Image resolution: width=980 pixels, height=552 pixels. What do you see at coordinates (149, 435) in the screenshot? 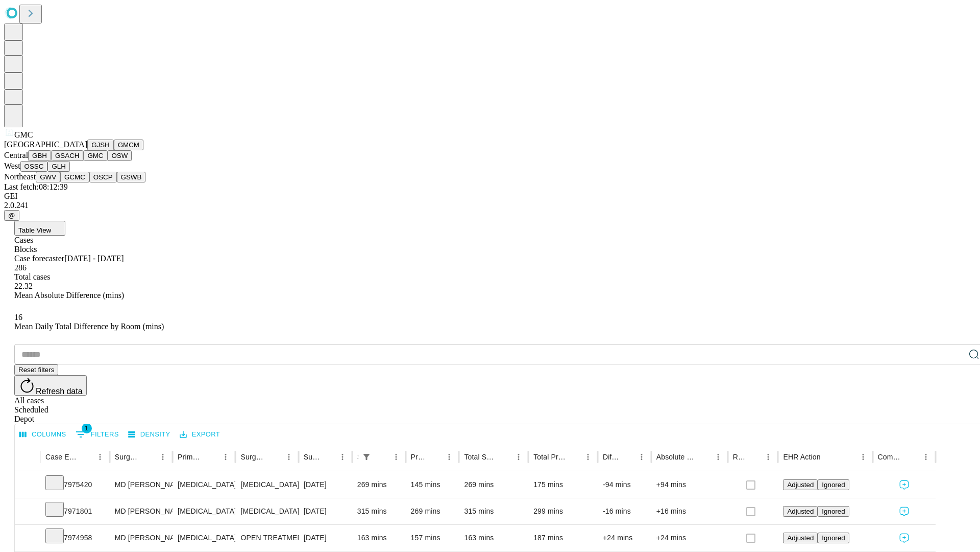
I see `button: Density` at bounding box center [149, 435].